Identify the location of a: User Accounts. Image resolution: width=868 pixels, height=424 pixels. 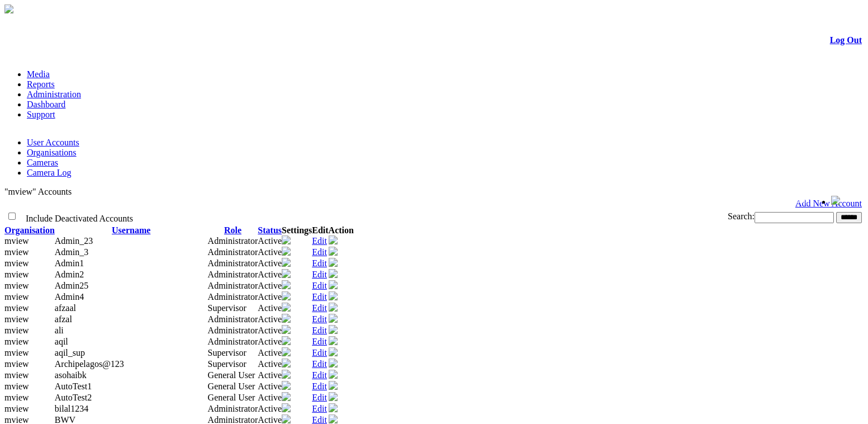
(53, 142).